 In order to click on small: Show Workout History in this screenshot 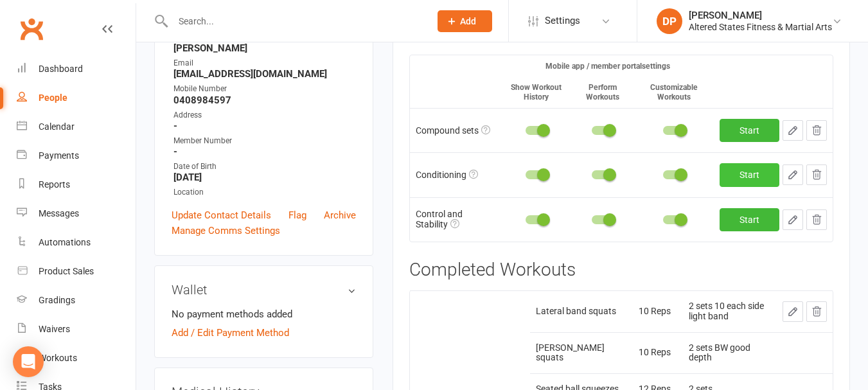, I will do `click(536, 92)`.